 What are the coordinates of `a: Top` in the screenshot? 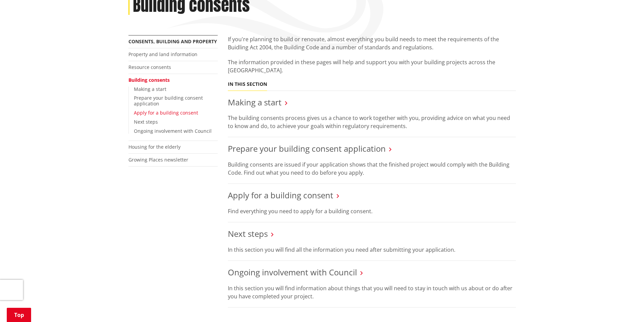 It's located at (19, 315).